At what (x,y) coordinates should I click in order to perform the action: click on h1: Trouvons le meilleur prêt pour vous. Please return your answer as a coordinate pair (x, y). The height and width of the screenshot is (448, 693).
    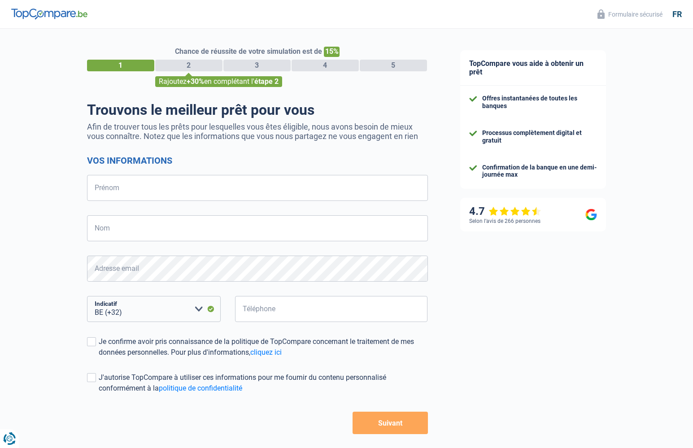
    Looking at the image, I should click on (257, 110).